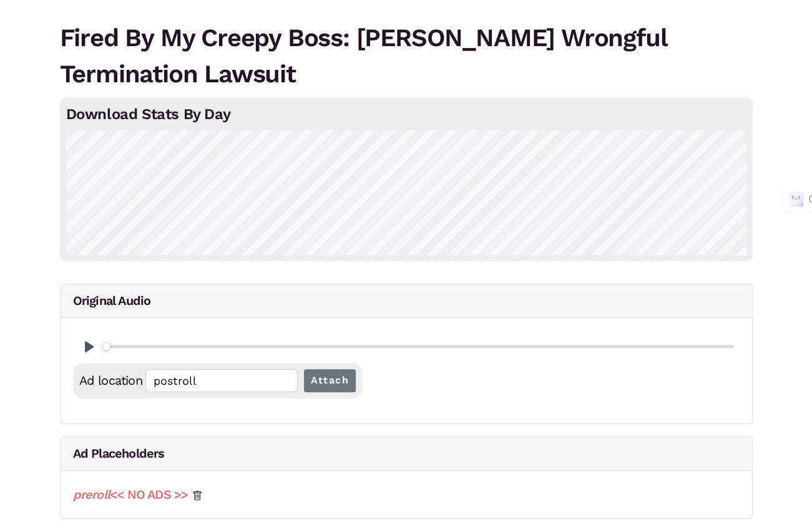 The height and width of the screenshot is (530, 812). I want to click on input: Attach, so click(331, 381).